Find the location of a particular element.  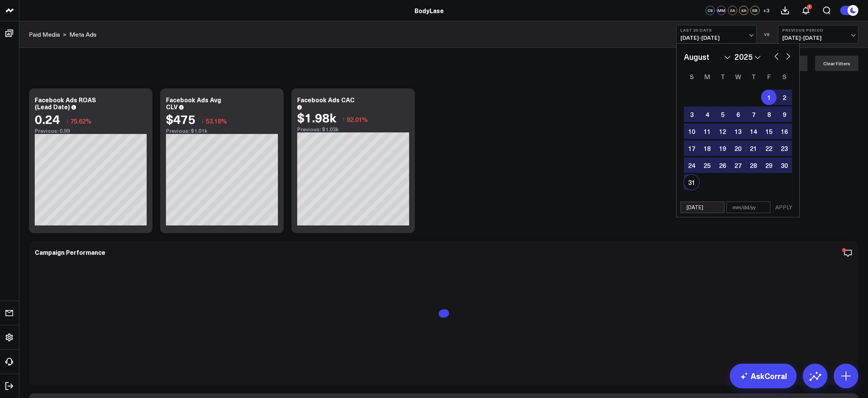

div: Facebook Ads ROAS (Lead Date) is located at coordinates (65, 103).